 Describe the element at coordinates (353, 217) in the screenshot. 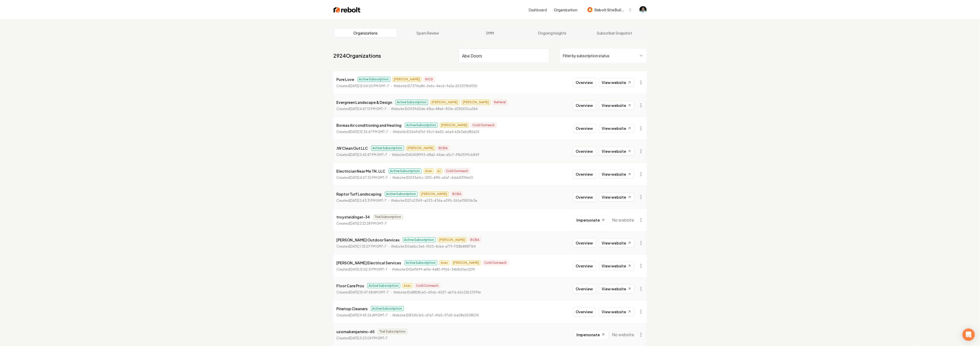

I see `p: troysteidinger-34` at that location.